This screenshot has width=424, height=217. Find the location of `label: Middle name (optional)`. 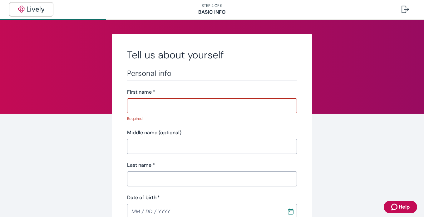

label: Middle name (optional) is located at coordinates (154, 133).